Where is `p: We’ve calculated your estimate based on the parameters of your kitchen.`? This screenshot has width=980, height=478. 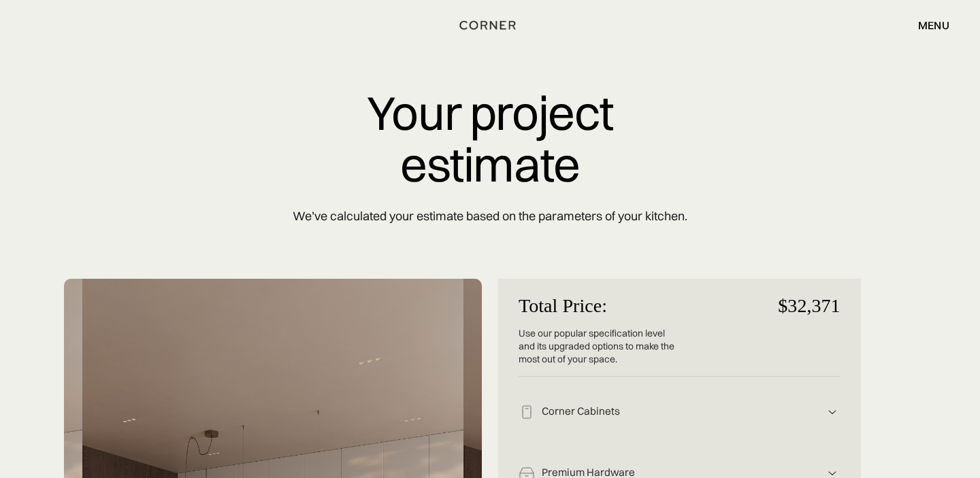
p: We’ve calculated your estimate based on the parameters of your kitchen. is located at coordinates (490, 216).